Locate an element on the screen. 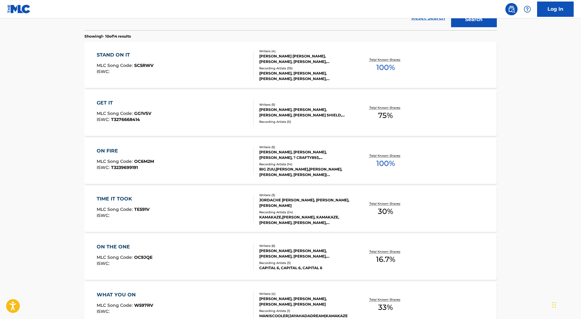  span: 33 % is located at coordinates (386, 307).